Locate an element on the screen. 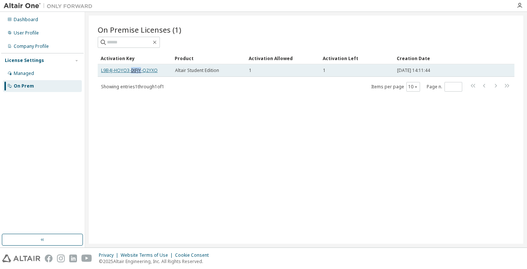 Image resolution: width=527 pixels, height=269 pixels. img: facebook.svg is located at coordinates (49, 258).